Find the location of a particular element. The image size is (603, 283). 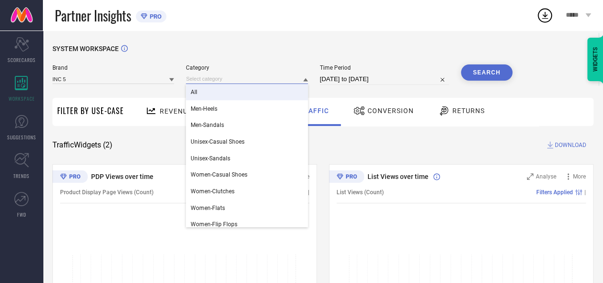

span: Conversion is located at coordinates (390, 111).